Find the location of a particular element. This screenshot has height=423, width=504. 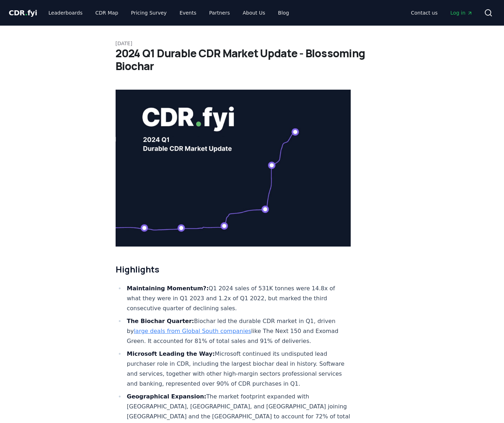

span: CDR fyi is located at coordinates (23, 13).